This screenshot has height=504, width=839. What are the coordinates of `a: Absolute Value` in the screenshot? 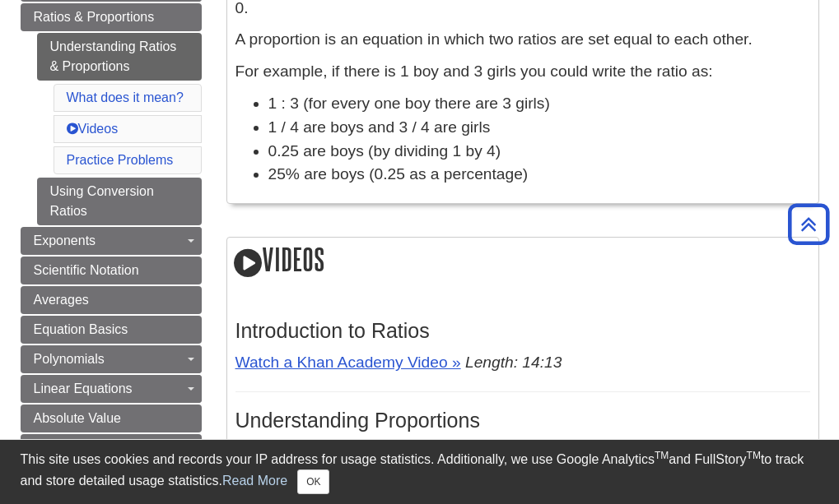 It's located at (111, 418).